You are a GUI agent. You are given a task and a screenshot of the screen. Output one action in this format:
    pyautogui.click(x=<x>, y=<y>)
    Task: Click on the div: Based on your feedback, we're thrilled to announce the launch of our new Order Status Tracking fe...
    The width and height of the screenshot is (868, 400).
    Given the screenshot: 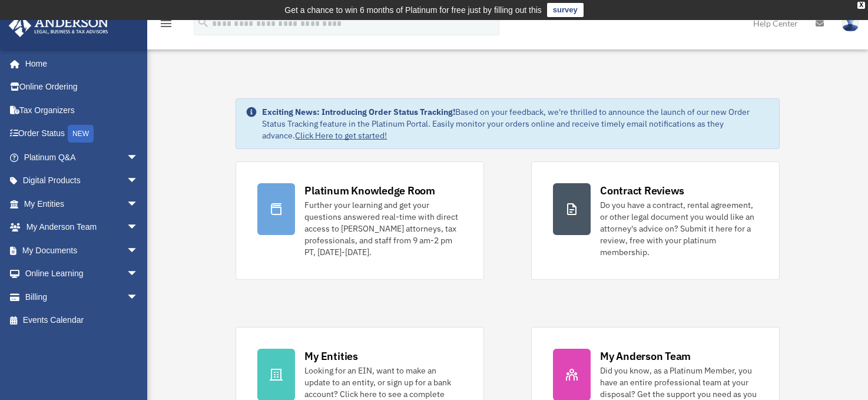 What is the action you would take?
    pyautogui.click(x=515, y=124)
    